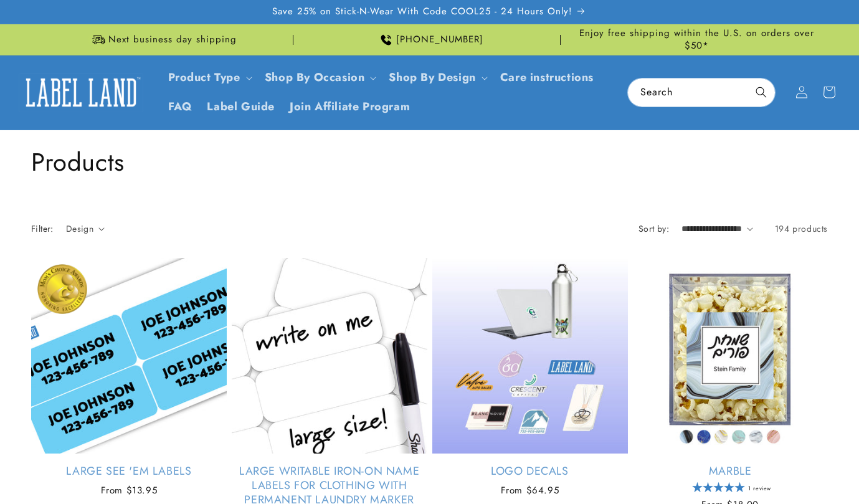 The height and width of the screenshot is (504, 859). What do you see at coordinates (729, 470) in the screenshot?
I see `a: Marble` at bounding box center [729, 470].